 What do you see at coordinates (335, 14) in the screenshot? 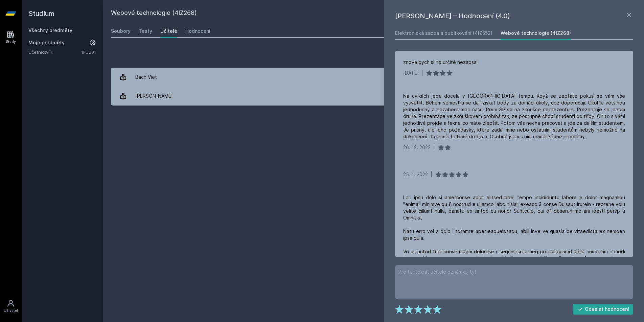
I see `h2: Webové technologie (4IZ268)` at bounding box center [335, 14].